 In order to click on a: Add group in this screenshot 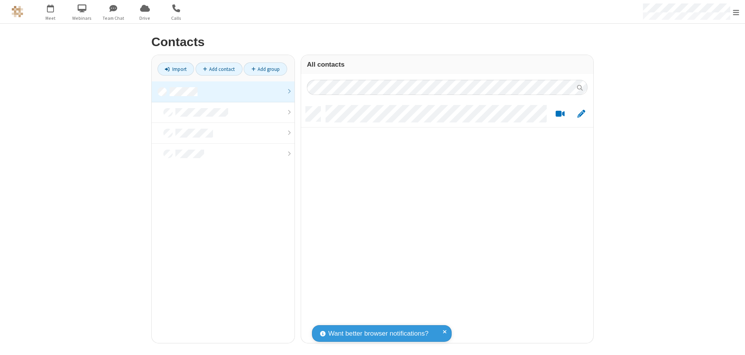, I will do `click(265, 69)`.